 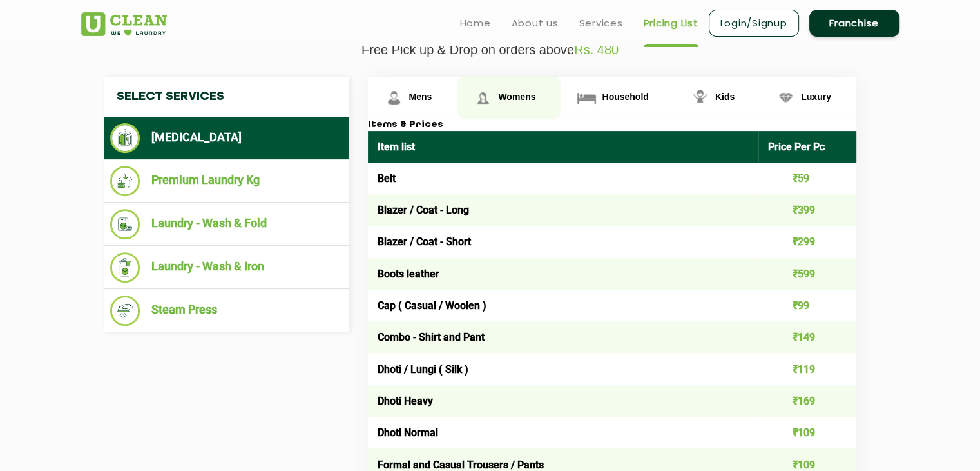 What do you see at coordinates (807, 401) in the screenshot?
I see `td: ₹169` at bounding box center [807, 401].